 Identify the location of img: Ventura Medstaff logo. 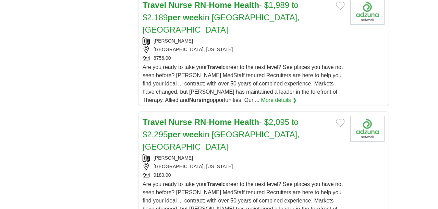
(368, 129).